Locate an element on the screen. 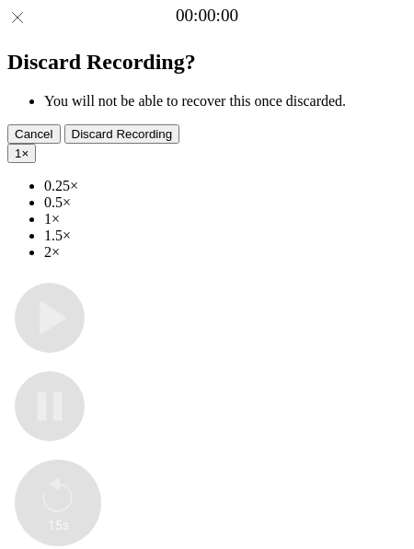 This screenshot has height=549, width=414. li: 0.5× is located at coordinates (226, 203).